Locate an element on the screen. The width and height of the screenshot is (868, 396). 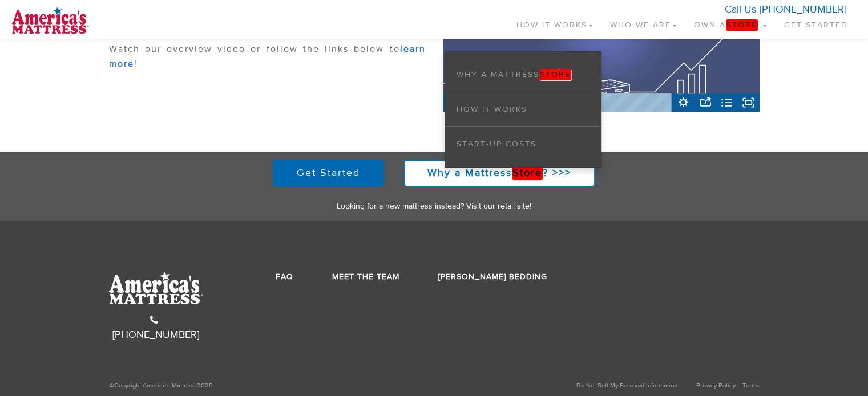
button: Open chapters is located at coordinates (727, 102).